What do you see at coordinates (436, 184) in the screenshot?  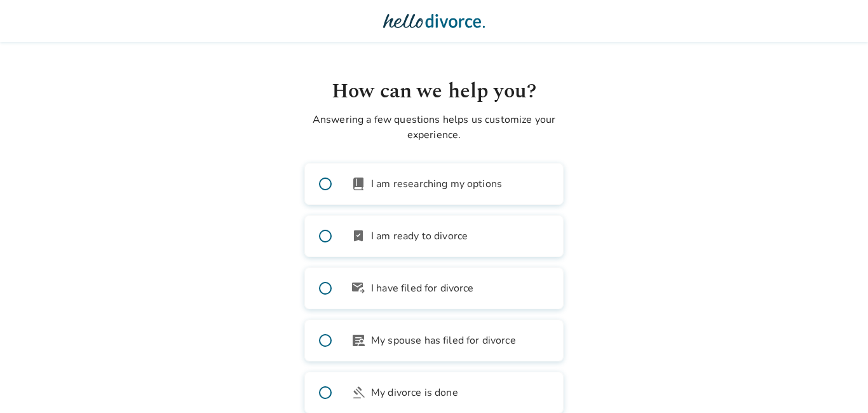 I see `span: I am researching my options` at bounding box center [436, 184].